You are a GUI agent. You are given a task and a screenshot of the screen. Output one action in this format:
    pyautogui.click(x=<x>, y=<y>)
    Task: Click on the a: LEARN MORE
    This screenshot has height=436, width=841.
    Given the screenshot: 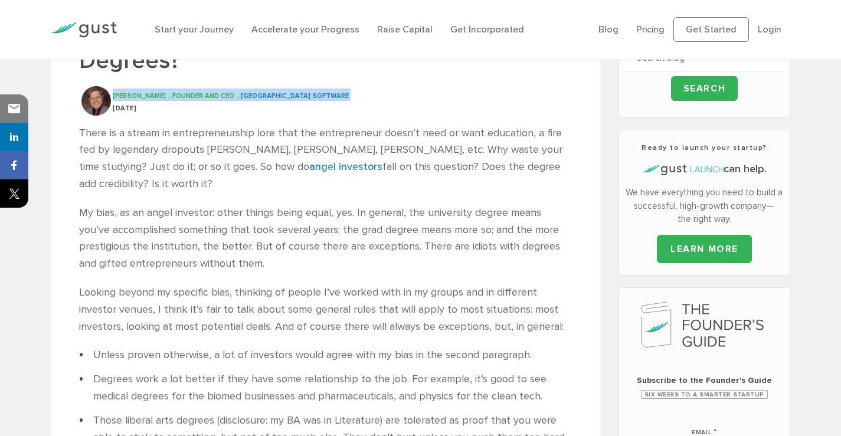 What is the action you would take?
    pyautogui.click(x=704, y=249)
    